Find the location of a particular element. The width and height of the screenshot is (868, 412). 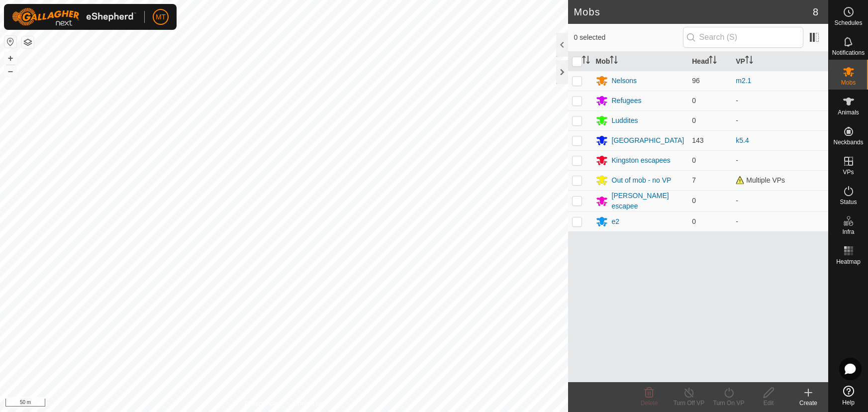

span: 143 is located at coordinates (698, 140).